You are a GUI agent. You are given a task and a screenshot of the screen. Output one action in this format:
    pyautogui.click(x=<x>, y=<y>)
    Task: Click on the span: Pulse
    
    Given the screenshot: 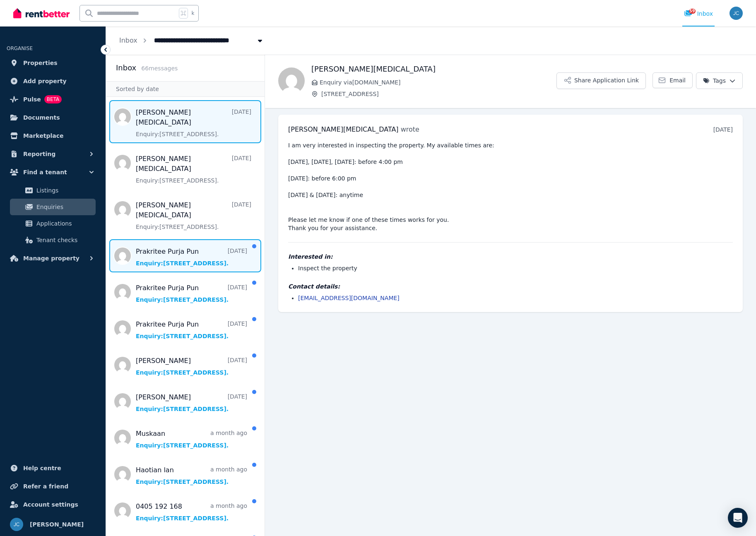 What is the action you would take?
    pyautogui.click(x=32, y=99)
    